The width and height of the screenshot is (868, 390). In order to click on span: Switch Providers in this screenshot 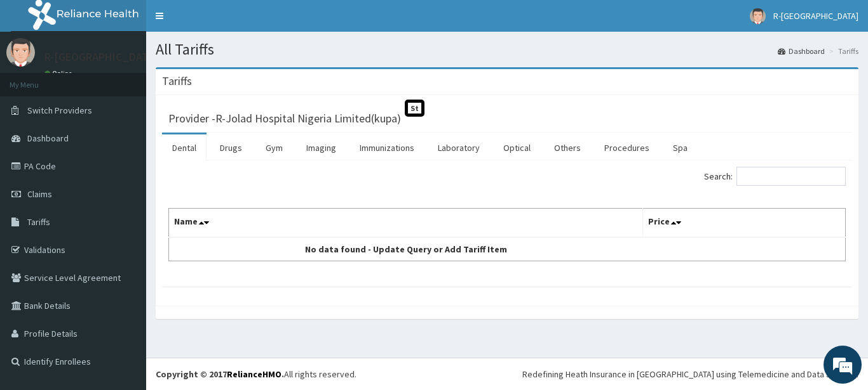, I will do `click(59, 111)`.